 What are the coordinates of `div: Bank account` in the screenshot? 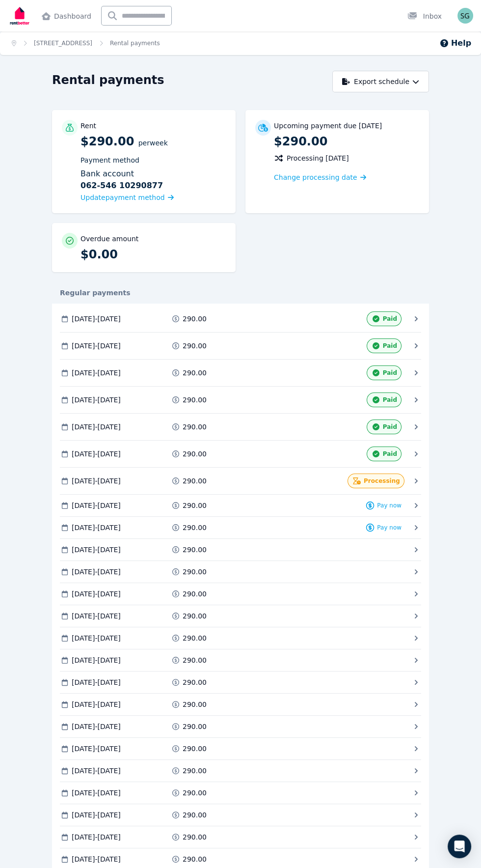 It's located at (154, 179).